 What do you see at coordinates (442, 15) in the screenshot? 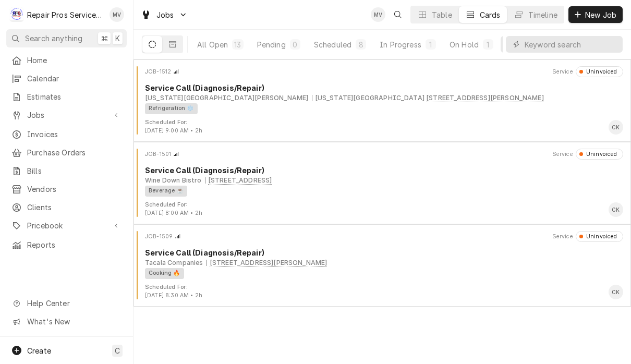
I see `div: Table` at bounding box center [442, 15].